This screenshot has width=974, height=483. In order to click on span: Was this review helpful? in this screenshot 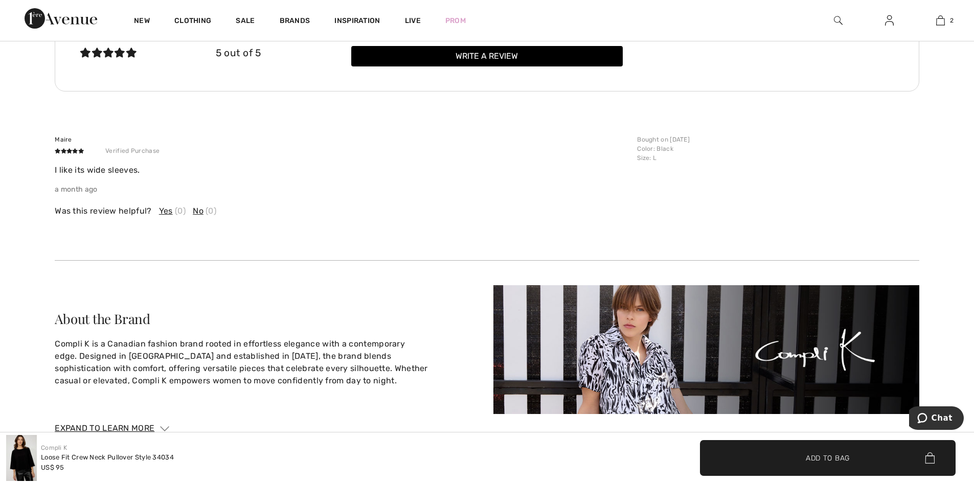, I will do `click(103, 211)`.